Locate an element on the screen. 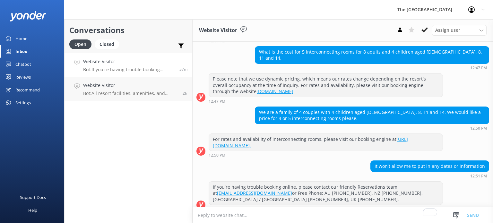 This screenshot has height=223, width=493. h2: Conversations is located at coordinates (128, 30).